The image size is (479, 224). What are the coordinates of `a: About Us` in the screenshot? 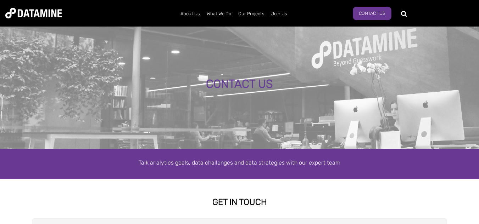 It's located at (190, 14).